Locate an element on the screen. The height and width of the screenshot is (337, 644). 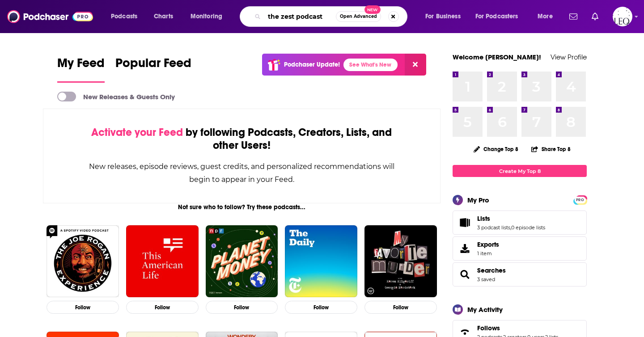
a: New Releases & Guests Only is located at coordinates (116, 96).